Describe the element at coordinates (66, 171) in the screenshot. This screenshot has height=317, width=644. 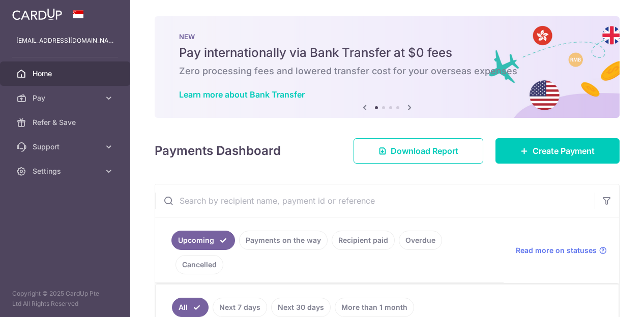
I see `span: Settings` at that location.